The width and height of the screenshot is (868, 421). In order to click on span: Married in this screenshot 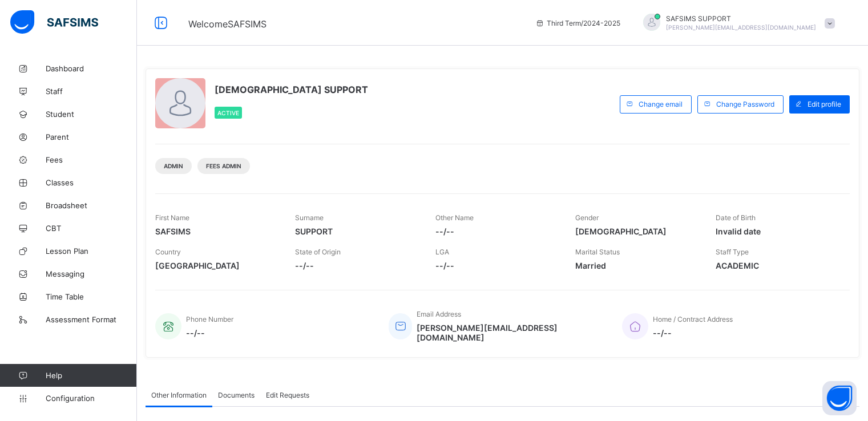, I will do `click(636, 265)`.